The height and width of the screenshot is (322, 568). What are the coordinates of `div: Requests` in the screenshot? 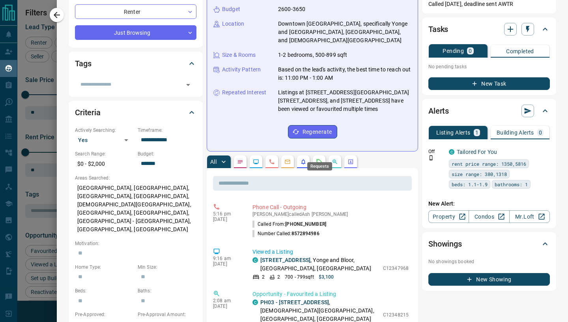 It's located at (319, 166).